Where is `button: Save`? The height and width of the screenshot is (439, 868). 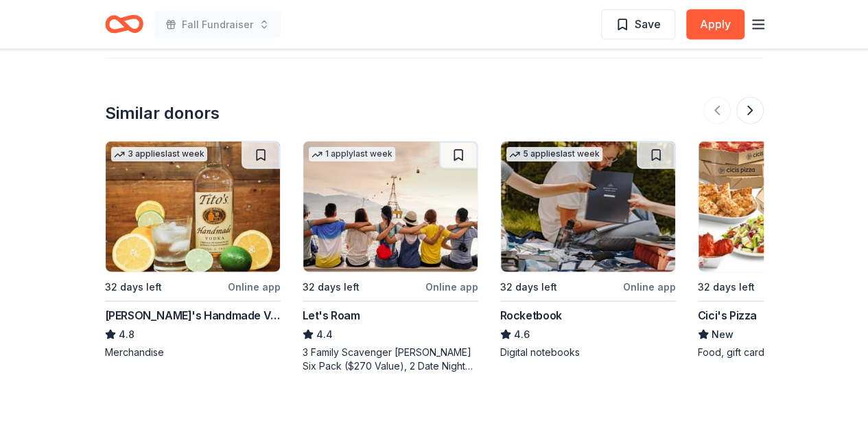 button: Save is located at coordinates (639, 25).